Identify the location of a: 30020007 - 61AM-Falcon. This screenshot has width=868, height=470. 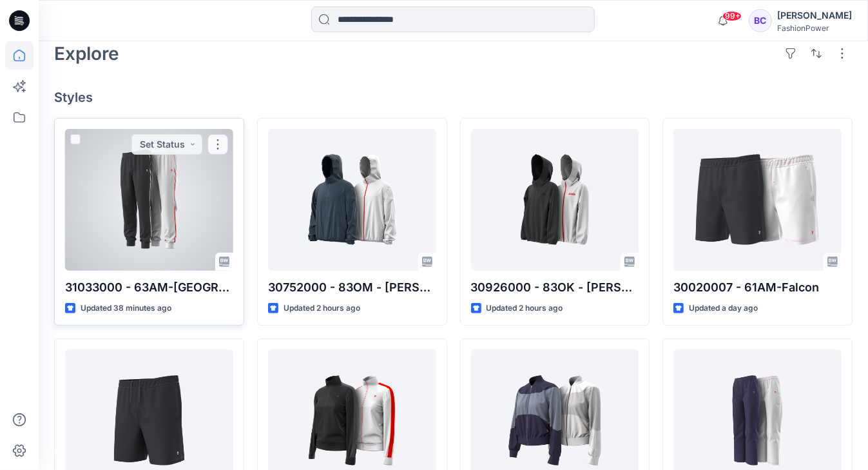
(757, 200).